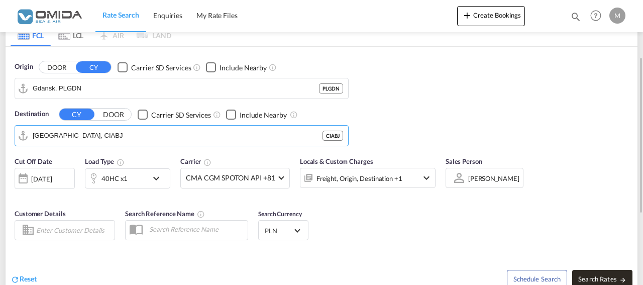 The image size is (643, 285). Describe the element at coordinates (105, 161) in the screenshot. I see `span: Load Type` at that location.